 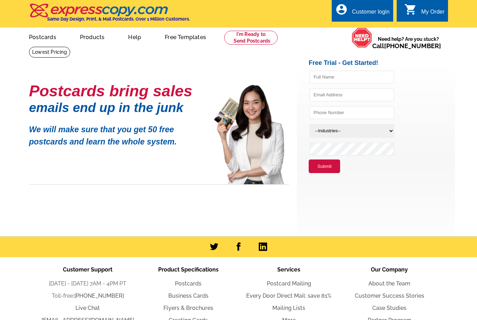 I want to click on i: account_circle, so click(x=341, y=9).